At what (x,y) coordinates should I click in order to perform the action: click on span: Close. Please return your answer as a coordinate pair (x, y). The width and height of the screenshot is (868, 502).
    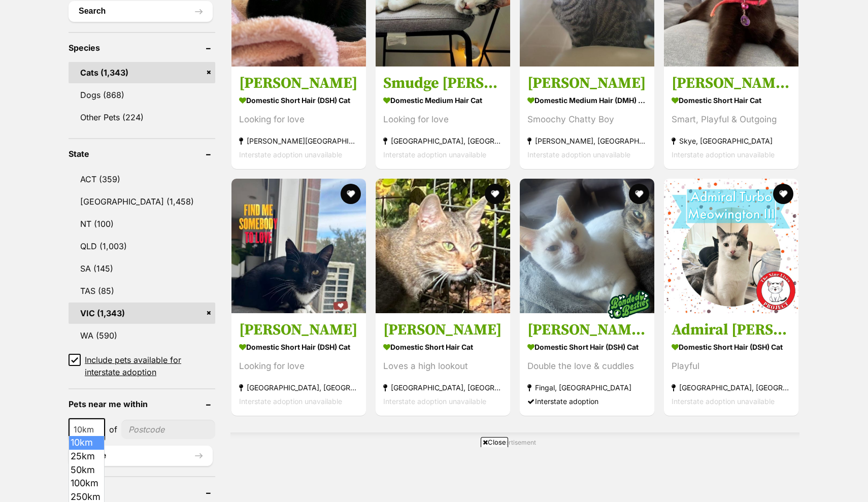
    Looking at the image, I should click on (494, 442).